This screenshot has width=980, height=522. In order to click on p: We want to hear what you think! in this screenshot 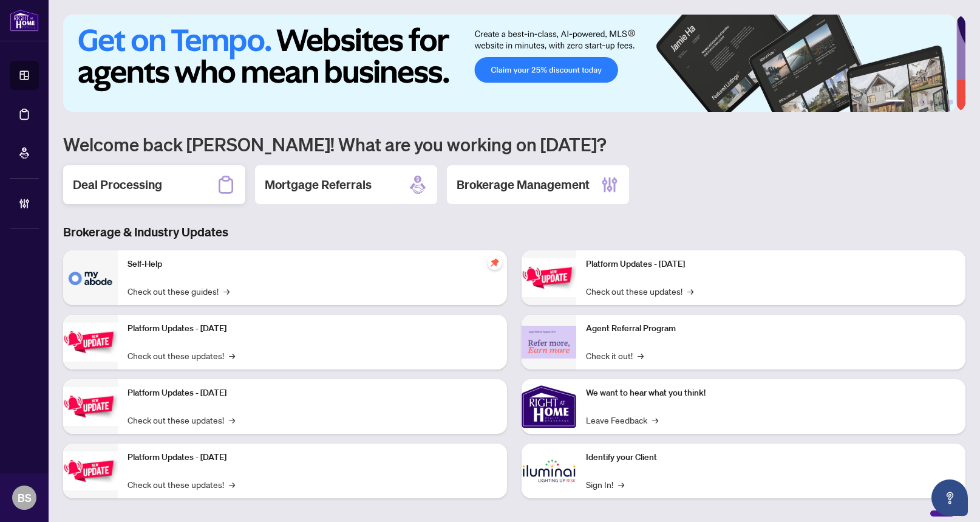, I will do `click(770, 393)`.